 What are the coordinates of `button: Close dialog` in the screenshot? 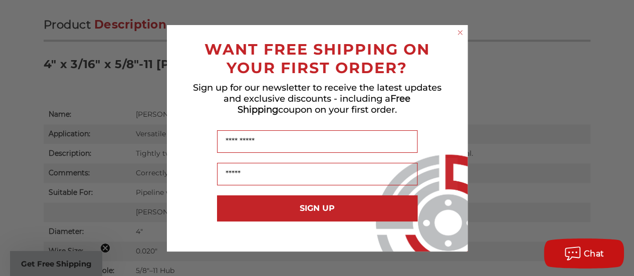 It's located at (460, 33).